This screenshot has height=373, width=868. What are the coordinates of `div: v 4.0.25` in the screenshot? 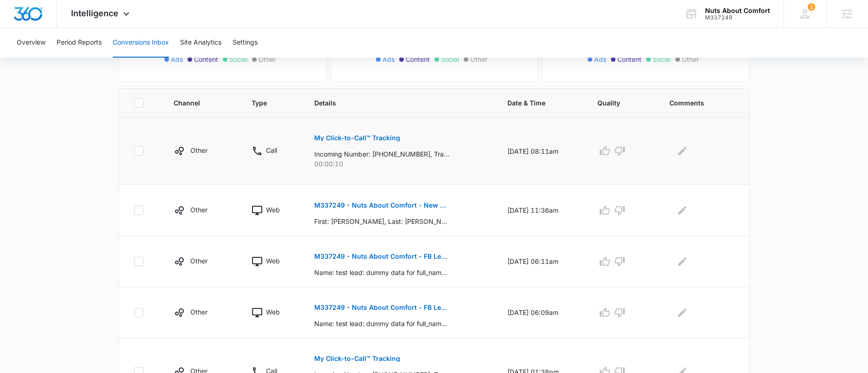 It's located at (36, 19).